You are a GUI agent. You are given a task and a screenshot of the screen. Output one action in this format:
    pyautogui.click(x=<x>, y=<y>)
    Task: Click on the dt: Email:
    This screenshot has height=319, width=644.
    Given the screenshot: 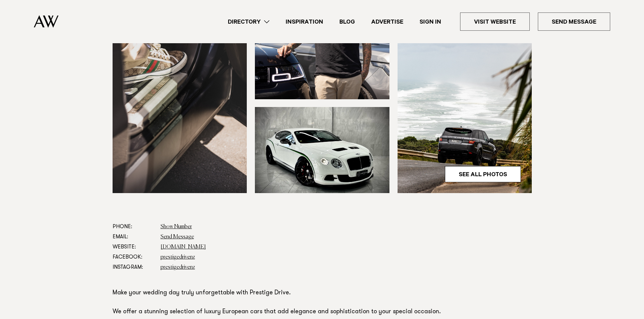 What is the action you would take?
    pyautogui.click(x=134, y=237)
    